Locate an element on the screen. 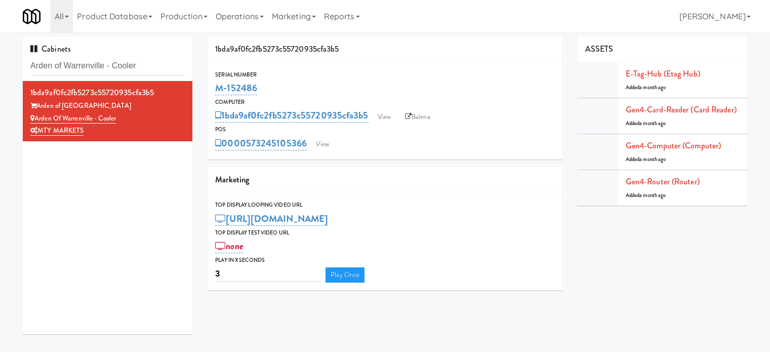 The width and height of the screenshot is (770, 352). div: Top Display Test Video Url is located at coordinates (385, 233).